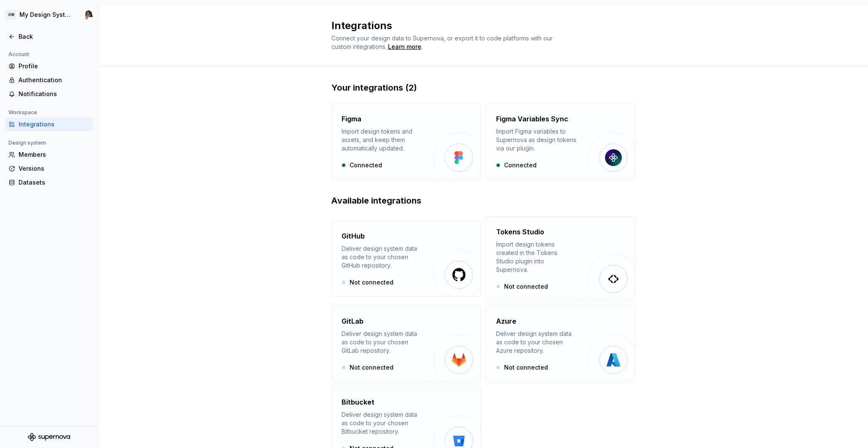  What do you see at coordinates (536, 140) in the screenshot?
I see `div: Import Figma variables to Supernova as design tokens via our plugin.` at bounding box center [536, 140].